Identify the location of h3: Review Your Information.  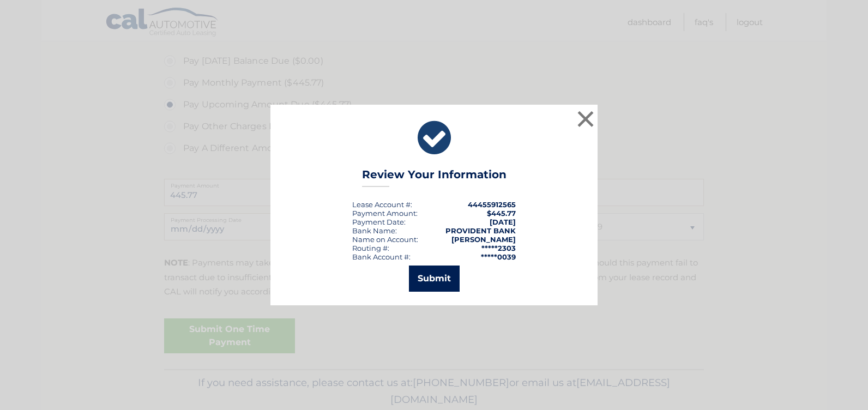
(434, 177).